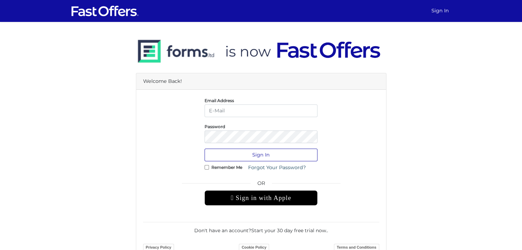 Image resolution: width=522 pixels, height=250 pixels. I want to click on div: Don't have an account? ., so click(261, 228).